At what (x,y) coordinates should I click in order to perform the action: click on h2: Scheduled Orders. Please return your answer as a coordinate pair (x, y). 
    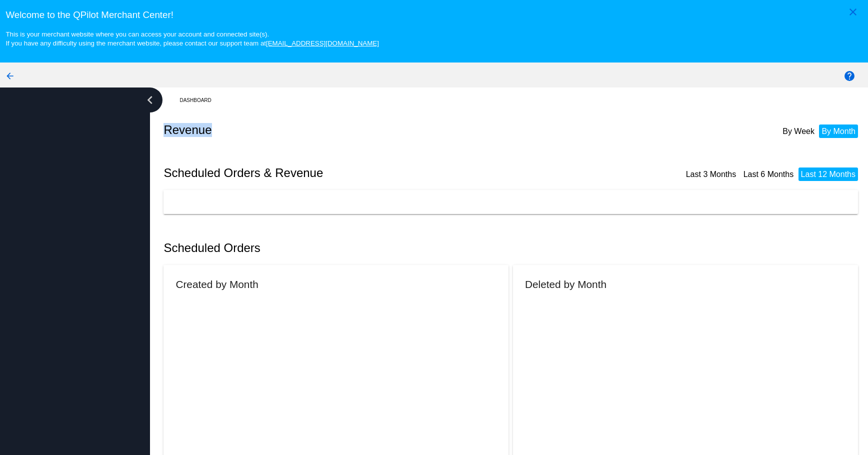
    Looking at the image, I should click on (338, 248).